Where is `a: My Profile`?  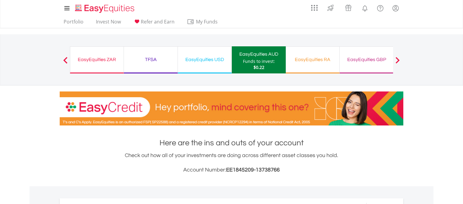
a: My Profile is located at coordinates (396, 8).